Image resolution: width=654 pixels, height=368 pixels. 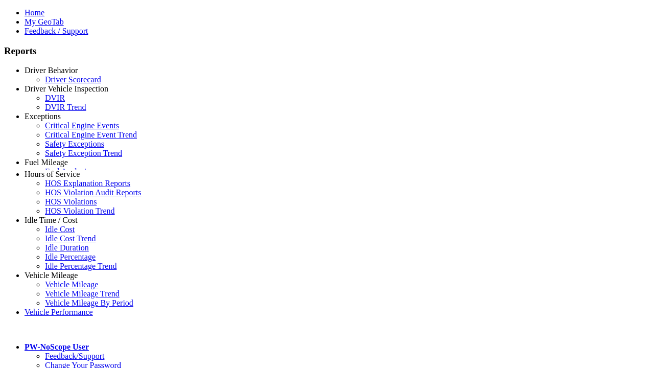 What do you see at coordinates (46, 162) in the screenshot?
I see `a: Fuel Mileage` at bounding box center [46, 162].